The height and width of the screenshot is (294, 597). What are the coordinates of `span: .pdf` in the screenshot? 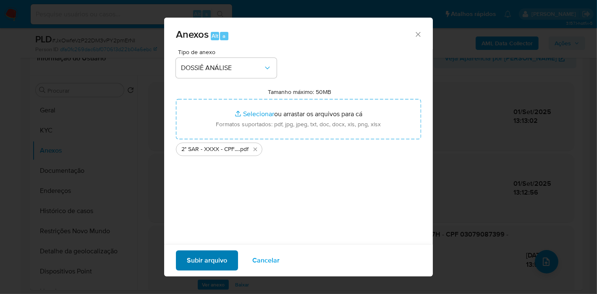 It's located at (243, 149).